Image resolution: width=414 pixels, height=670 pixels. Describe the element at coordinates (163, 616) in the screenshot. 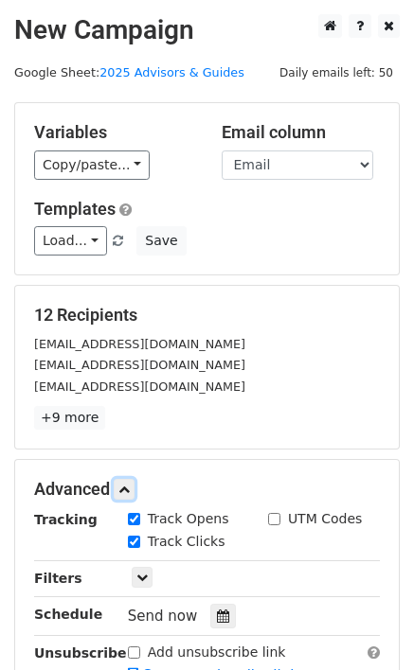

I see `span: Send now` at that location.